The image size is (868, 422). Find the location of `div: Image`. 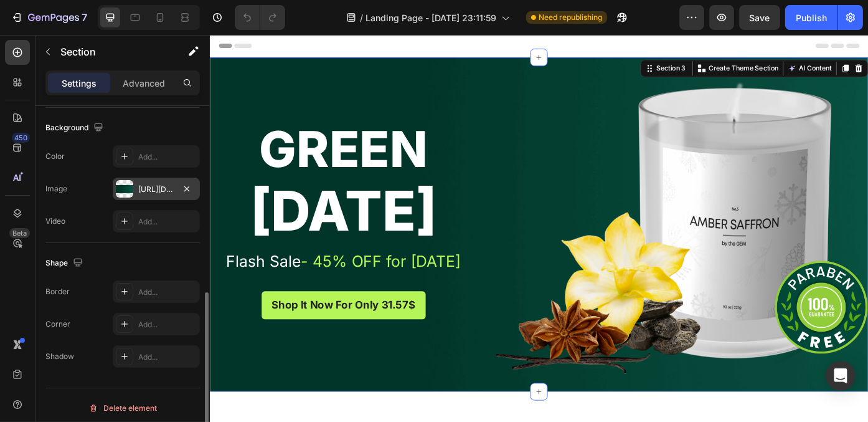

div: Image is located at coordinates (56, 189).